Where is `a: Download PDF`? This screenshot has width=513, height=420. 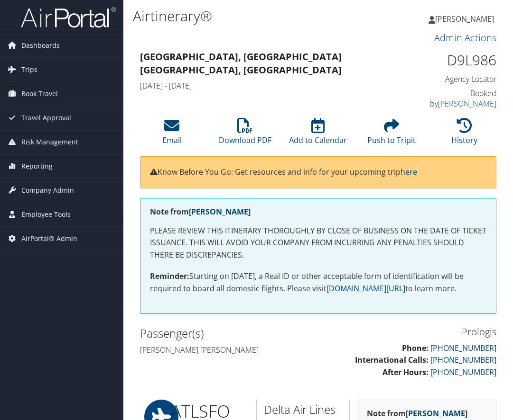 a: Download PDF is located at coordinates (245, 135).